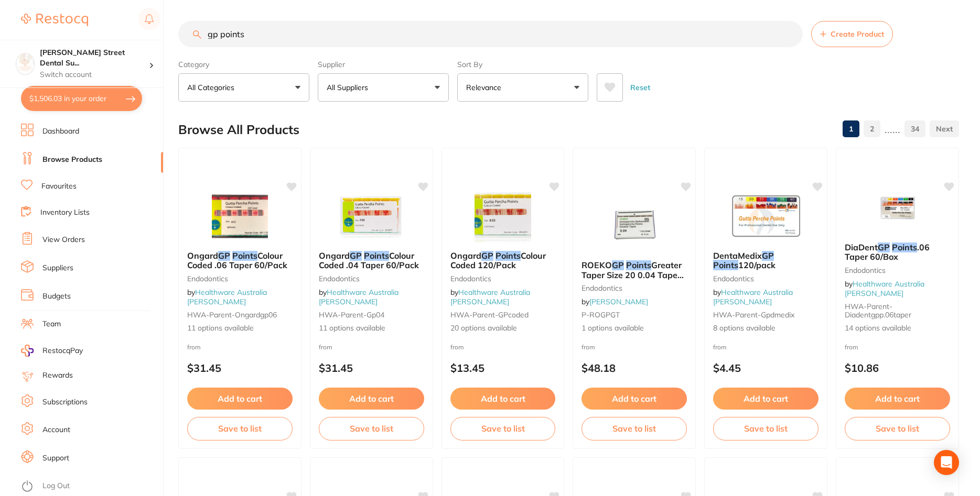  Describe the element at coordinates (635, 226) in the screenshot. I see `img: ROEKO GP Points Greater Taper Size 20 0.04 Taper Box of 60` at that location.